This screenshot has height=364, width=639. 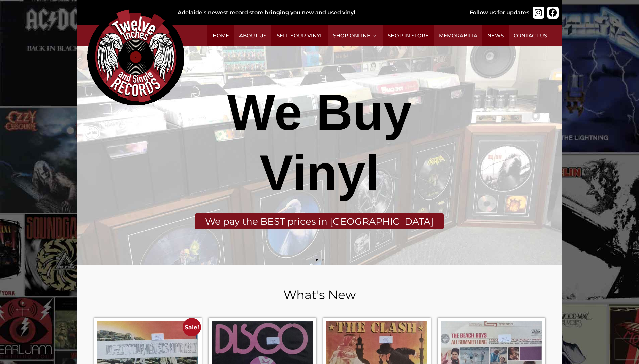 I want to click on h2: What's New, so click(x=320, y=295).